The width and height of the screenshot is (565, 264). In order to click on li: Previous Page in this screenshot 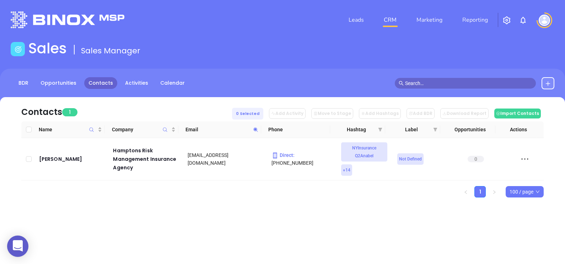, I will do `click(466, 192)`.